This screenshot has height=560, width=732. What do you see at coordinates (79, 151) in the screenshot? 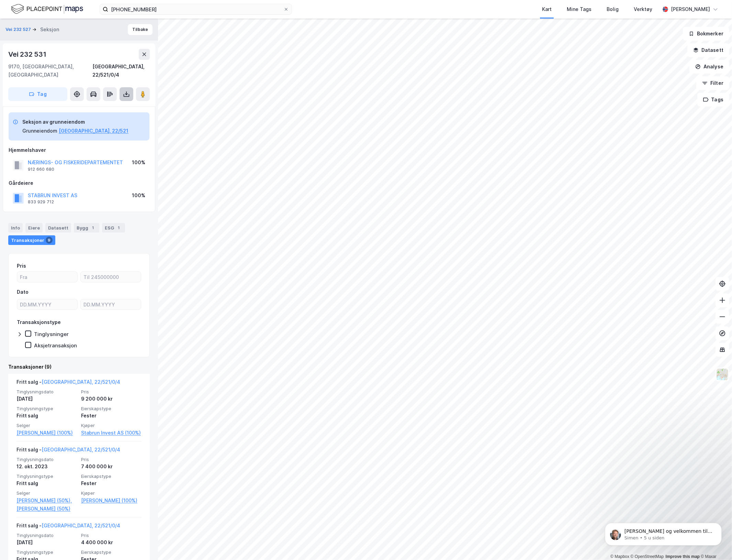
I see `div: Hjemmelshaver` at bounding box center [79, 151].